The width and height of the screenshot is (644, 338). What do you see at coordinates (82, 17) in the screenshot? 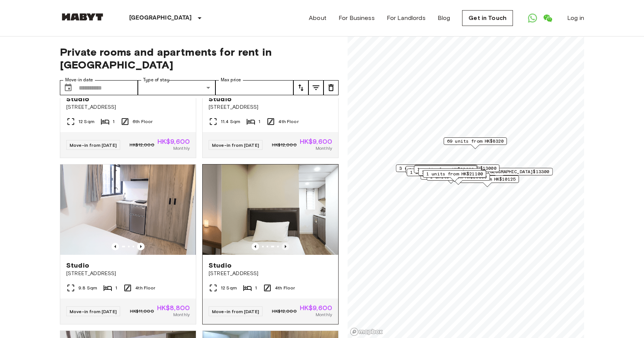
I see `img: Habyt` at bounding box center [82, 17].